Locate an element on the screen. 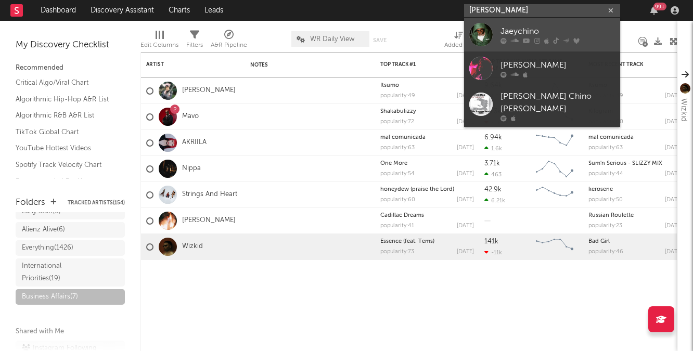 The width and height of the screenshot is (693, 351). a: Algorithmic R&B A&R List is located at coordinates (65, 115).